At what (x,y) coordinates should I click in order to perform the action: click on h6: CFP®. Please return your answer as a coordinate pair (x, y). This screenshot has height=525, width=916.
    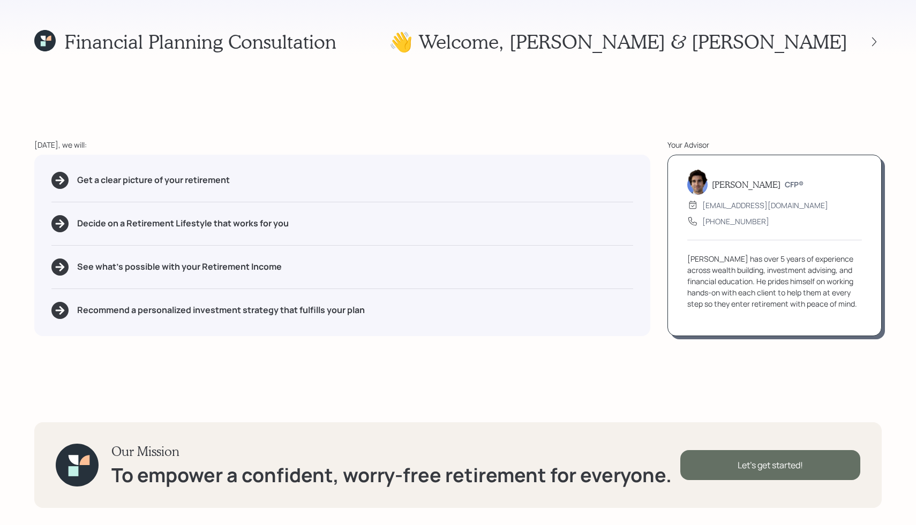
    Looking at the image, I should click on (794, 185).